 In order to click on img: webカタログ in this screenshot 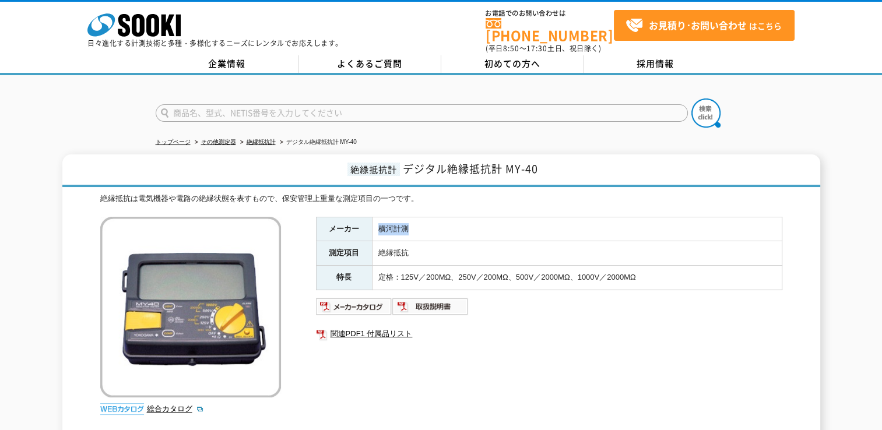, I will do `click(122, 409)`.